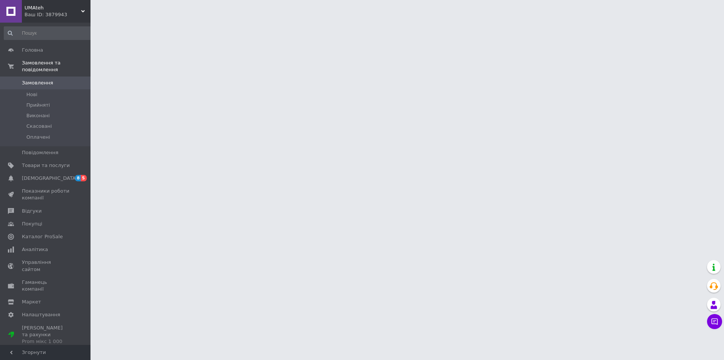 The width and height of the screenshot is (724, 360). What do you see at coordinates (32, 224) in the screenshot?
I see `span: Покупці` at bounding box center [32, 224].